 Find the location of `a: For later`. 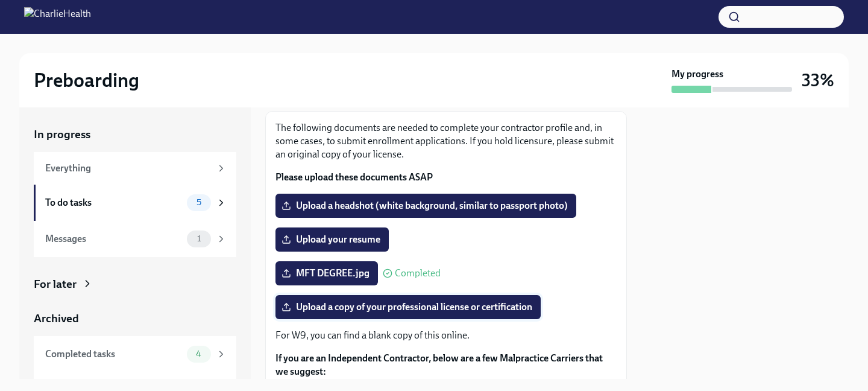

a: For later is located at coordinates (135, 284).